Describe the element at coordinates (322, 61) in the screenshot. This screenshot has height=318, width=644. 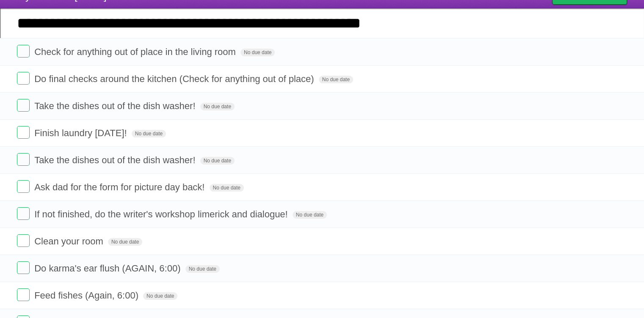
I see `div: Sign out` at that location.